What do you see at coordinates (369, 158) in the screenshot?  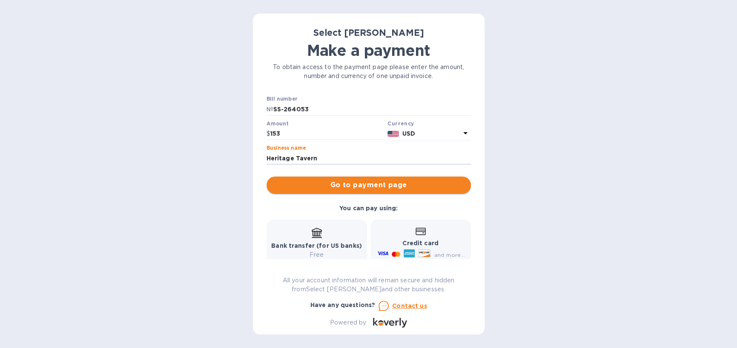 I see `input: Enter business name` at bounding box center [369, 158].